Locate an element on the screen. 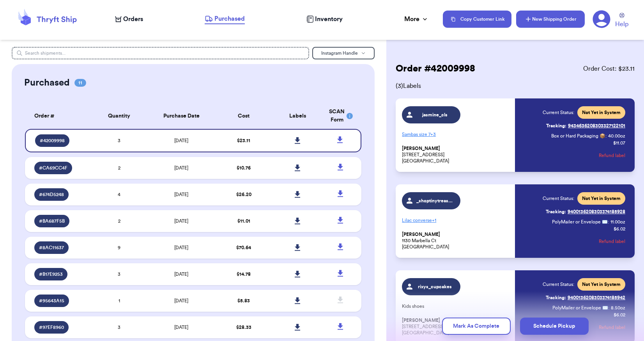 This screenshot has width=644, height=341. span: 11 is located at coordinates (80, 82).